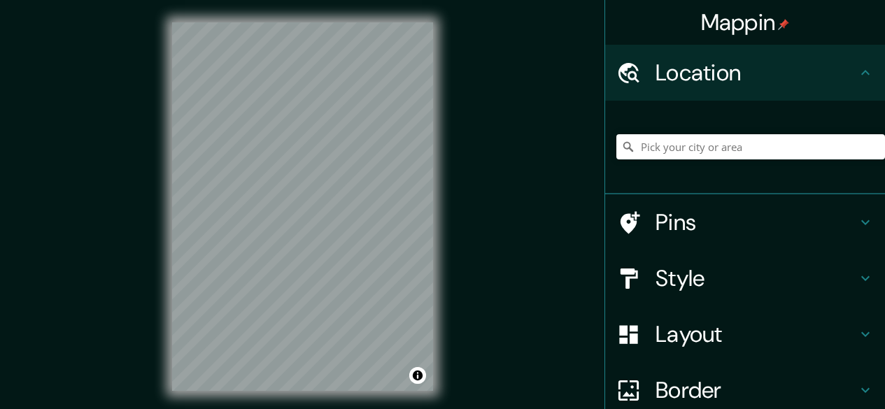  I want to click on div: Pins, so click(745, 223).